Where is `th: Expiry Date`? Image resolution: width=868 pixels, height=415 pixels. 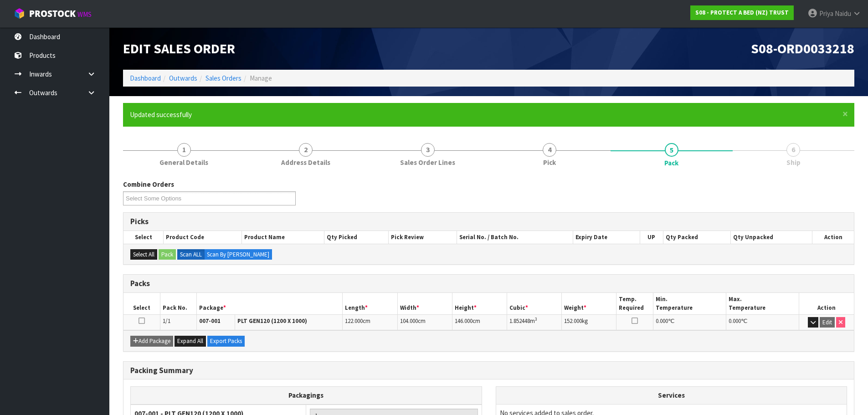 th: Expiry Date is located at coordinates (606, 237).